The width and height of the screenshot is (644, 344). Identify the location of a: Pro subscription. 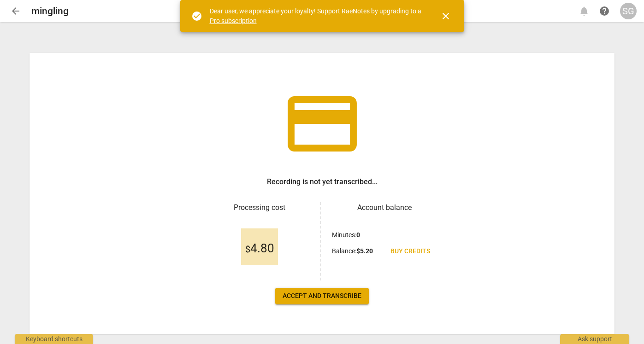
(233, 21).